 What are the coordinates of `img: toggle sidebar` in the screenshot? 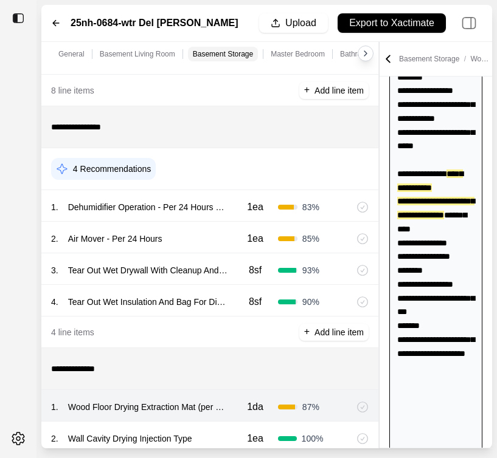 It's located at (18, 18).